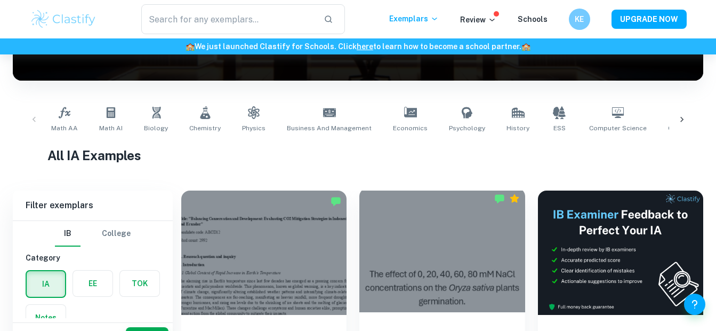  Describe the element at coordinates (533, 19) in the screenshot. I see `a: Schools` at that location.